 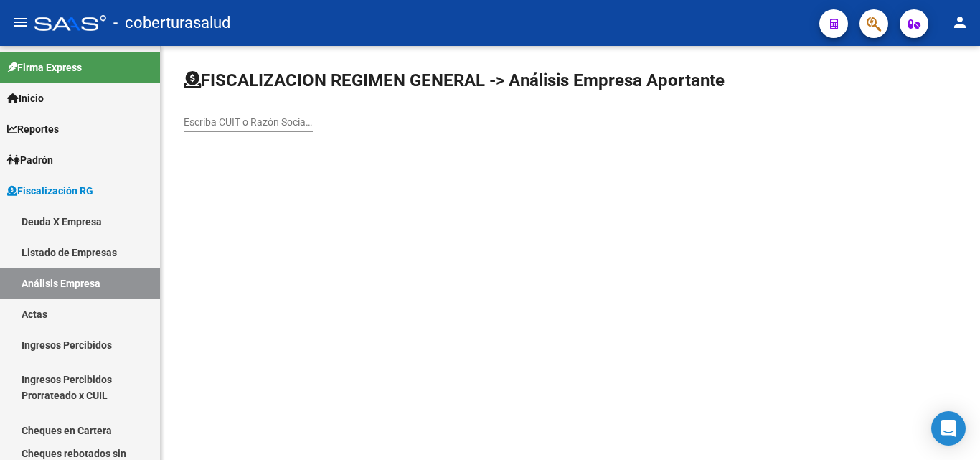 What do you see at coordinates (44, 68) in the screenshot?
I see `span: Firma Express` at bounding box center [44, 68].